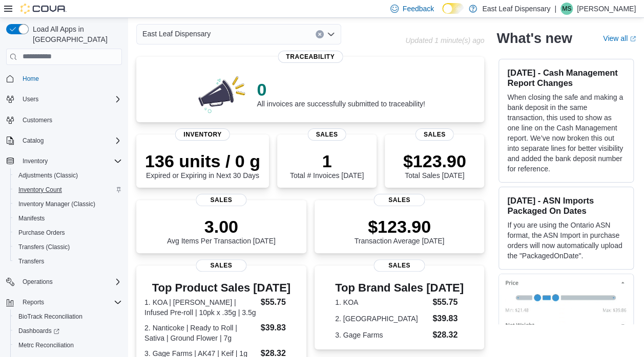  I want to click on button: Transfers (Classic), so click(68, 247).